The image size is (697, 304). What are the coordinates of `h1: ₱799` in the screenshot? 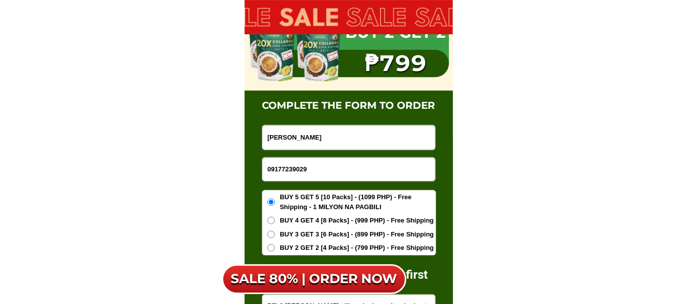 It's located at (396, 63).